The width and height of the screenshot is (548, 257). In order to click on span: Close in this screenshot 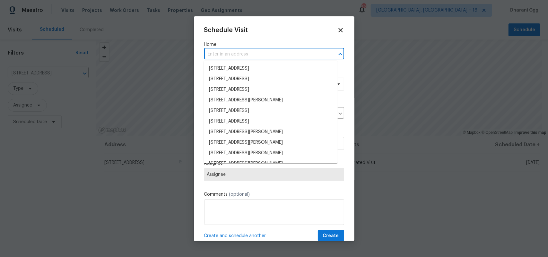, I will do `click(341, 30)`.